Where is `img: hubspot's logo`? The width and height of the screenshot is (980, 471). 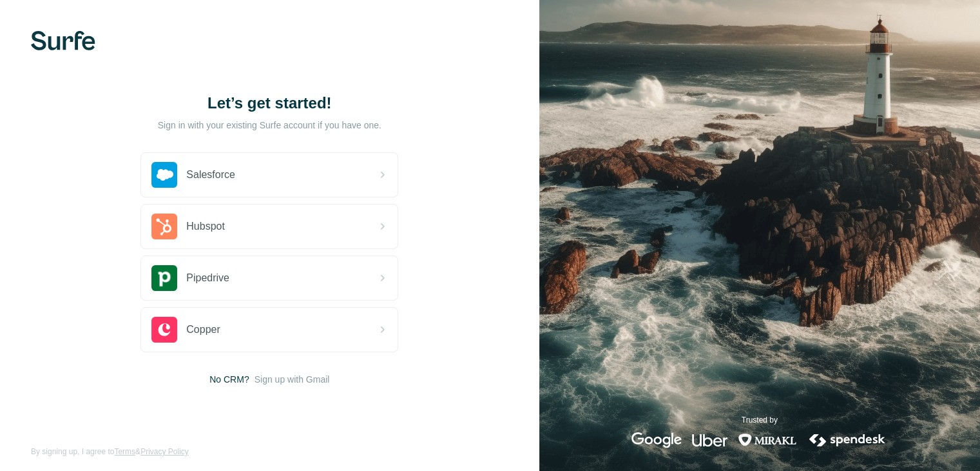
img: hubspot's logo is located at coordinates (165, 226).